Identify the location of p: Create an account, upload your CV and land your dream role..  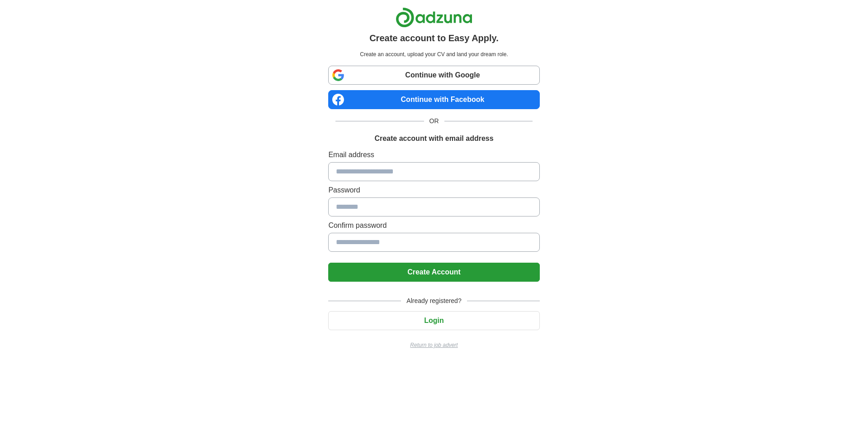
(434, 55).